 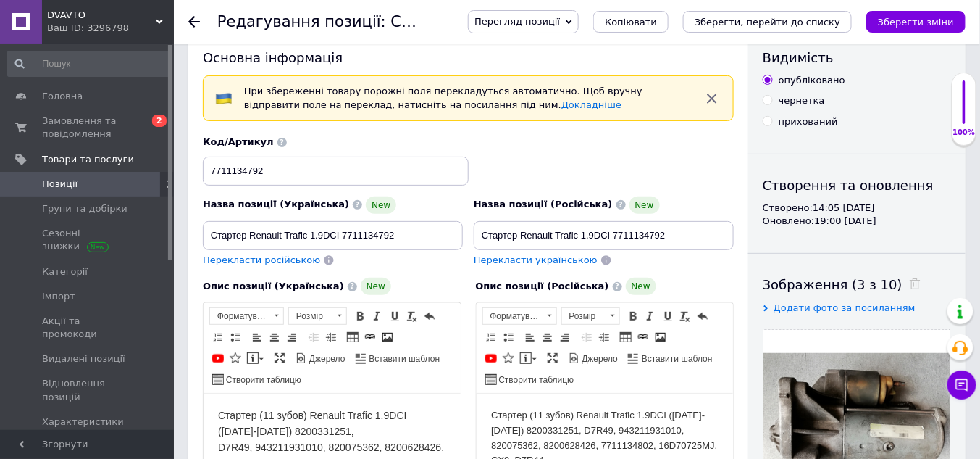 What do you see at coordinates (88, 240) in the screenshot?
I see `span: Сезонні знижки` at bounding box center [88, 240].